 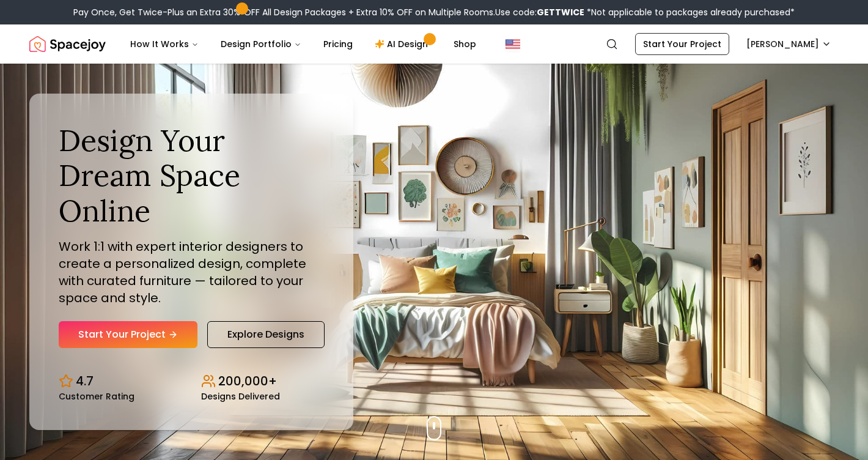 What do you see at coordinates (165, 44) in the screenshot?
I see `button: How It Works` at bounding box center [165, 44].